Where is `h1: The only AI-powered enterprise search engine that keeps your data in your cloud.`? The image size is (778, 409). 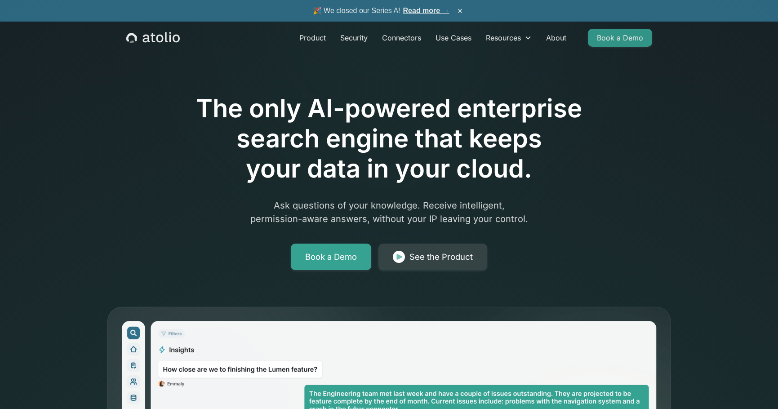
h1: The only AI-powered enterprise search engine that keeps your data in your cloud. is located at coordinates (389, 139).